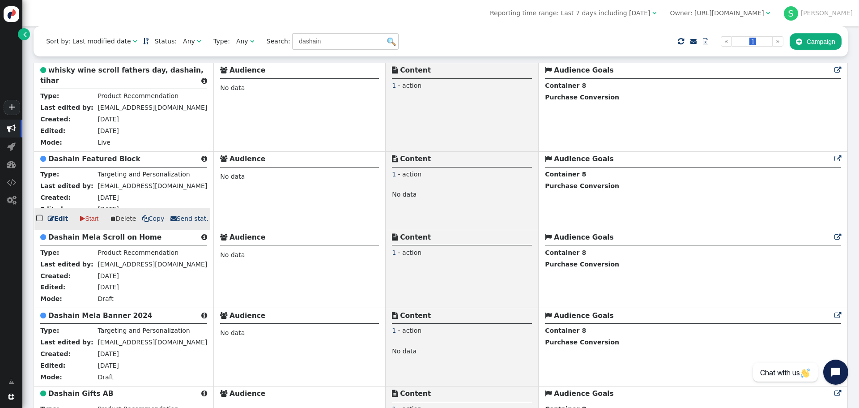 The width and height of the screenshot is (859, 408). What do you see at coordinates (94, 159) in the screenshot?
I see `b: Dashain Featured Block` at bounding box center [94, 159].